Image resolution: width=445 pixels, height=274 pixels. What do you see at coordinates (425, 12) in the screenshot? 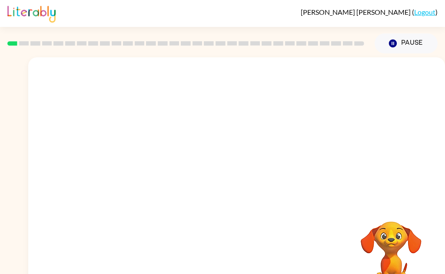
I see `a: Logout` at bounding box center [425, 12].